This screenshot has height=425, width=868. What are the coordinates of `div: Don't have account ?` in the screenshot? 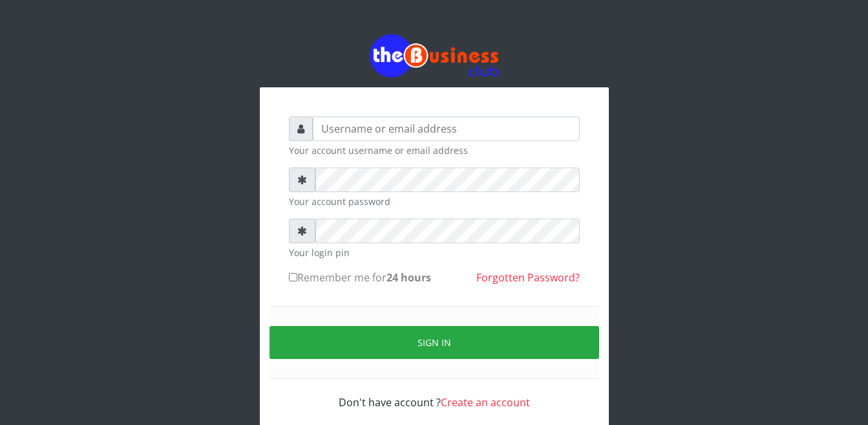 It's located at (434, 395).